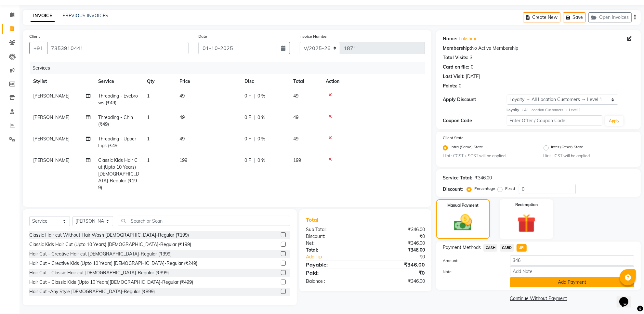 The image size is (644, 314). What do you see at coordinates (333, 244) in the screenshot?
I see `div: Net:` at bounding box center [333, 244].